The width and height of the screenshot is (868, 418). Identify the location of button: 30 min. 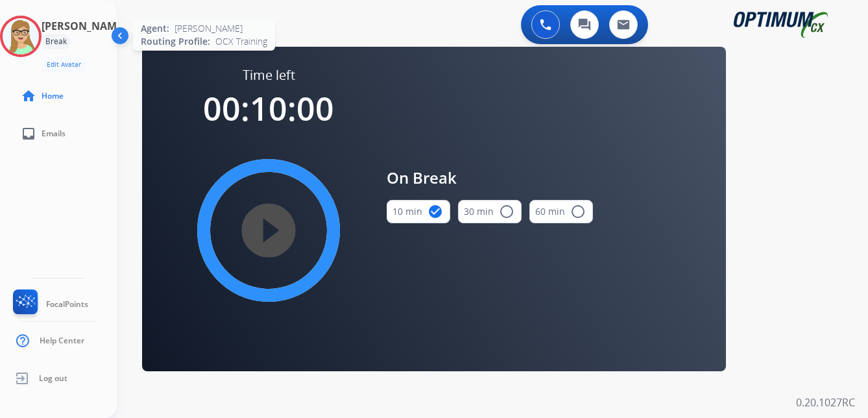
(490, 211).